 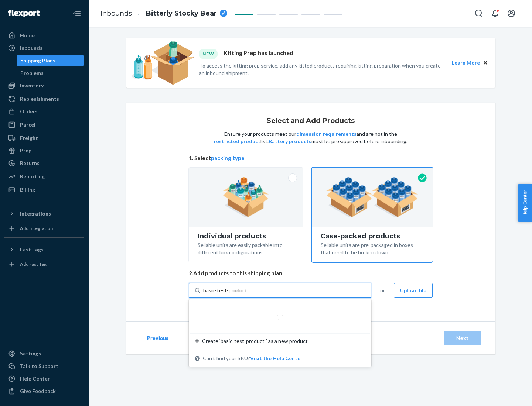 I want to click on div: Inventory, so click(x=32, y=86).